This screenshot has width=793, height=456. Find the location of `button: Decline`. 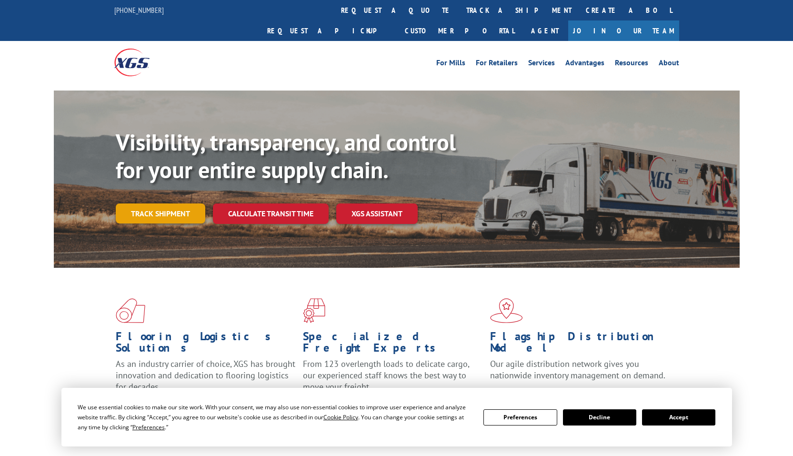

button: Decline is located at coordinates (600, 417).